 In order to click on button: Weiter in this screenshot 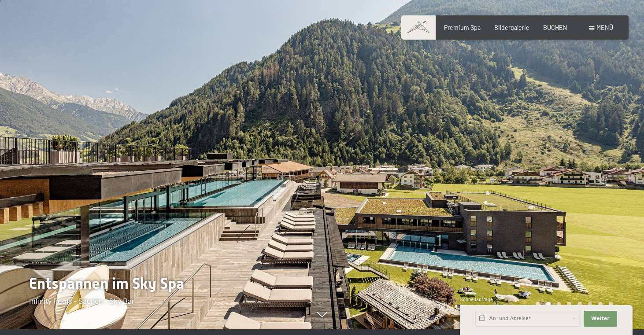, I will do `click(600, 319)`.